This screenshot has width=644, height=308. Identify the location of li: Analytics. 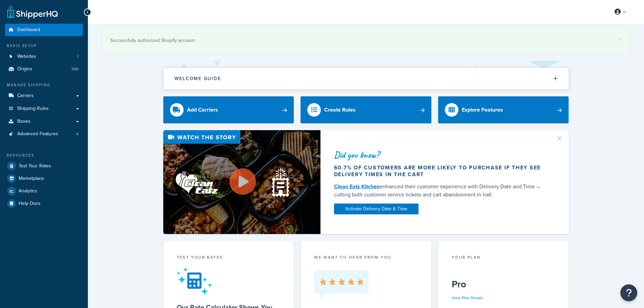
(44, 191).